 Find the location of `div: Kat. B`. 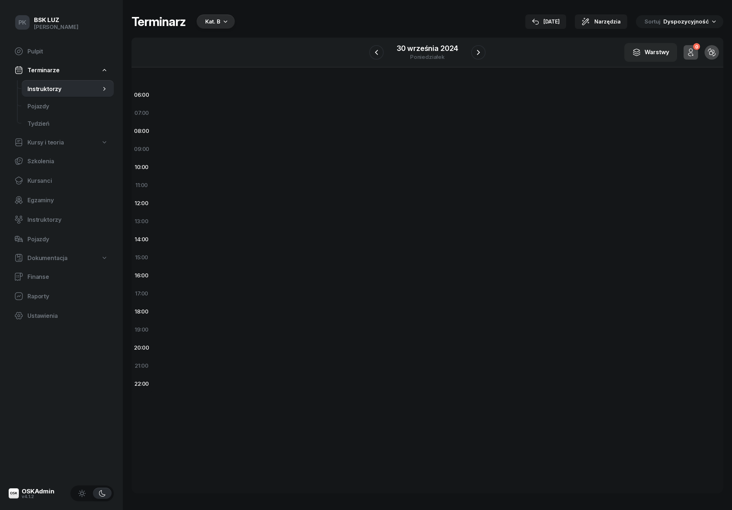

div: Kat. B is located at coordinates (213, 22).